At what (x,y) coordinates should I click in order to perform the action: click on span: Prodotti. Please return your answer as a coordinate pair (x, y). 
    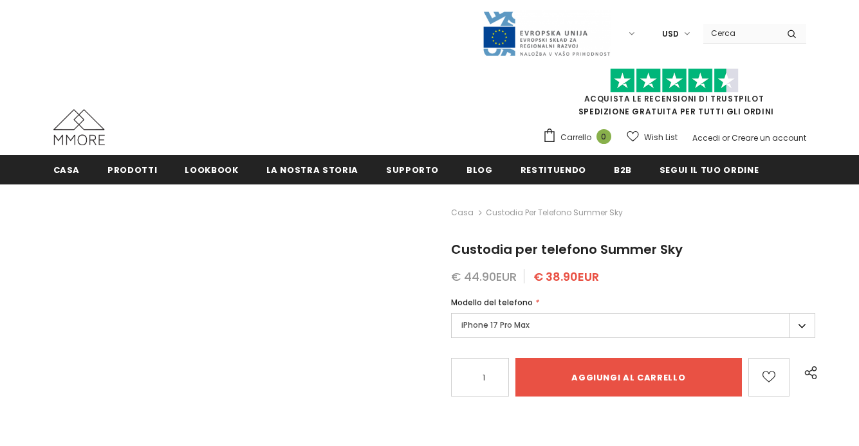
    Looking at the image, I should click on (132, 170).